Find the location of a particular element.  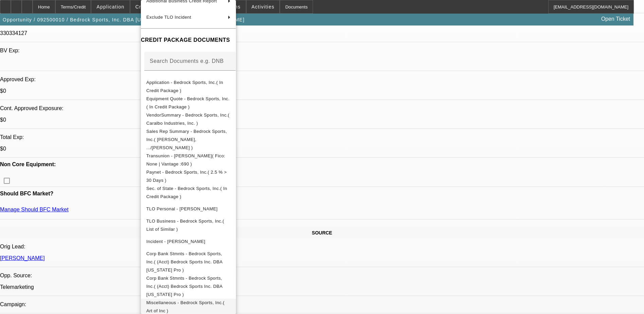

button: Transunion - Karsh, Kim( Fico: None | Vantage :690 ) is located at coordinates (188, 160).